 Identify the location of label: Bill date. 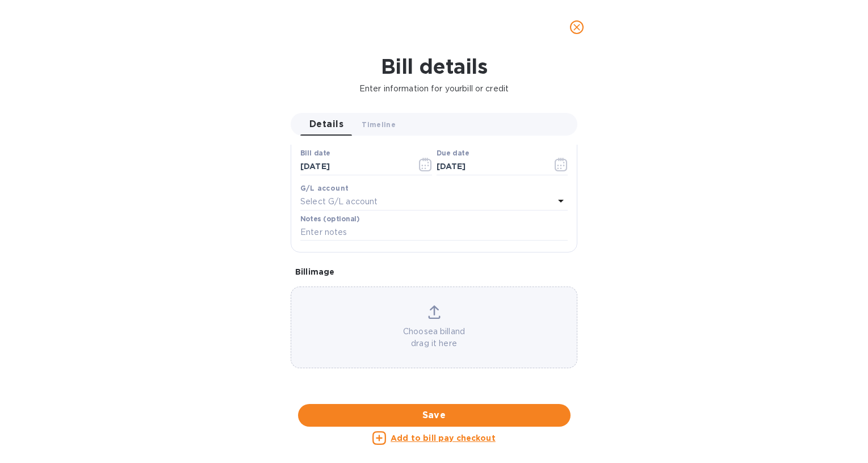
(315, 154).